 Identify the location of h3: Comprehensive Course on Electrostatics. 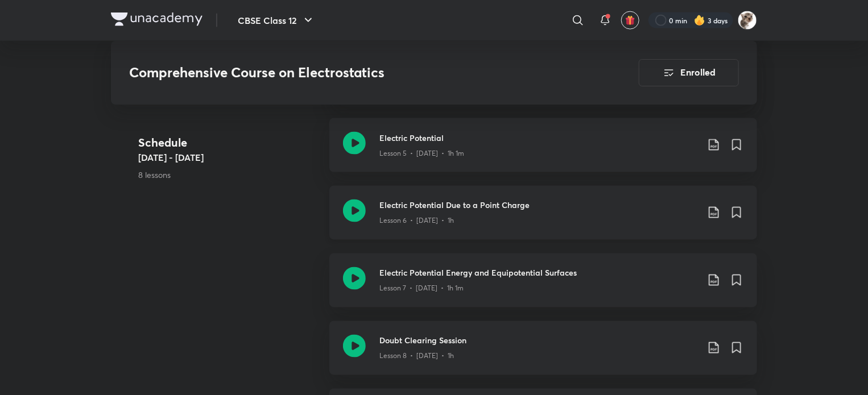
(352, 73).